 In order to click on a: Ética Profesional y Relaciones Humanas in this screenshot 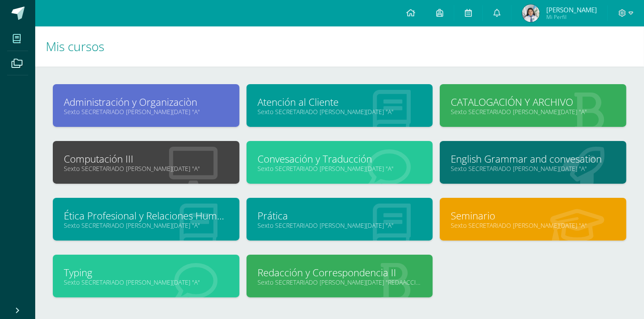, I will do `click(146, 216)`.